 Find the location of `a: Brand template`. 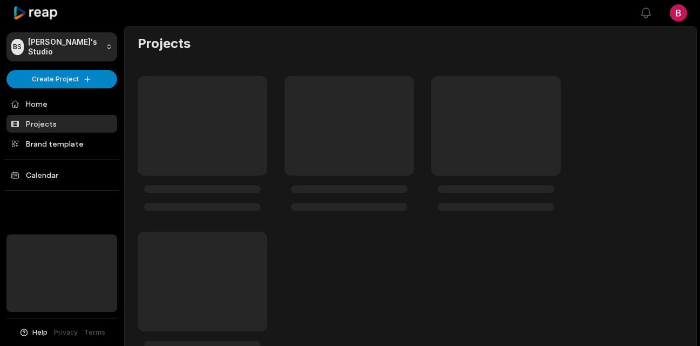

a: Brand template is located at coordinates (62, 144).